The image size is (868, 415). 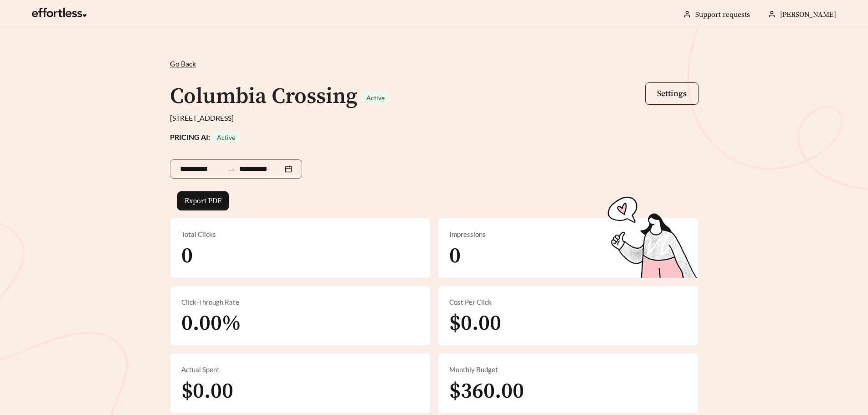 I want to click on span: Go Back, so click(x=182, y=64).